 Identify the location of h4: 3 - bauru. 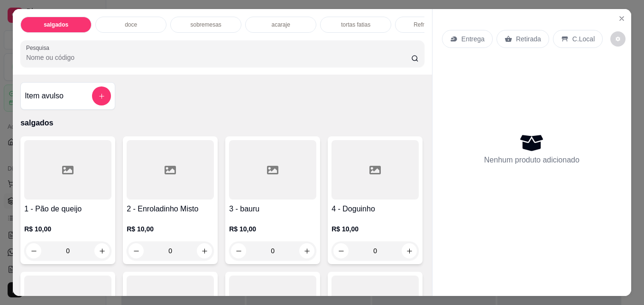
(273, 209).